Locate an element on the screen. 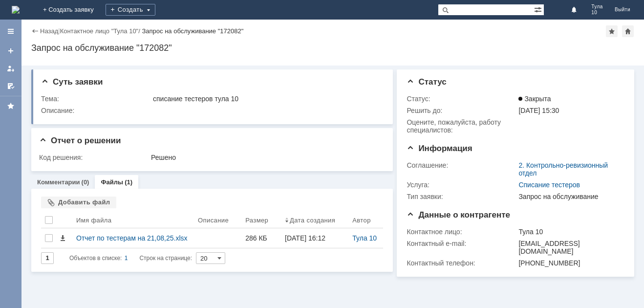 This screenshot has width=644, height=308. div: Имя файла is located at coordinates (94, 220).